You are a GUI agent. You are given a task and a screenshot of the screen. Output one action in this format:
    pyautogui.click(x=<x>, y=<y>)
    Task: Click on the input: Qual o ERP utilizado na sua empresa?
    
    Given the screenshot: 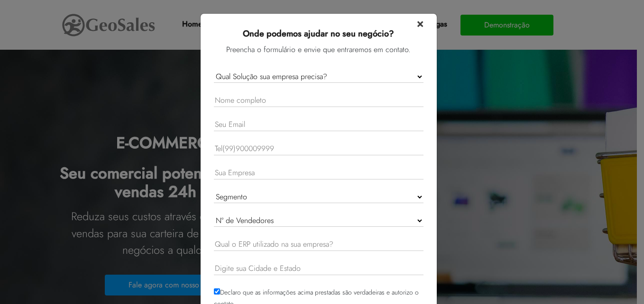 What is the action you would take?
    pyautogui.click(x=318, y=244)
    